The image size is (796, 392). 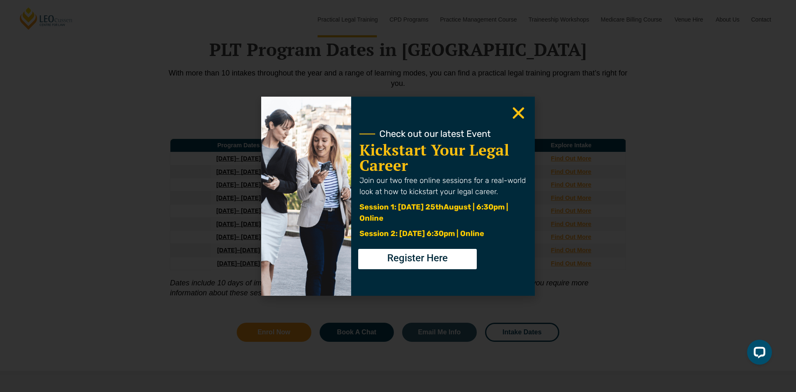 I want to click on a: Register Here, so click(x=417, y=259).